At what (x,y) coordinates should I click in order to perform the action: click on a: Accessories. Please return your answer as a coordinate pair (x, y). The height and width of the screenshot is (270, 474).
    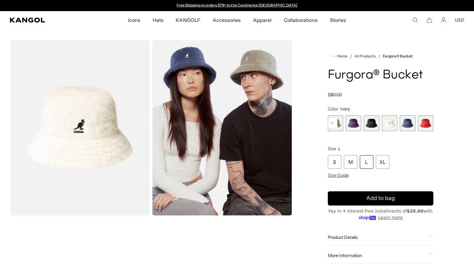
    Looking at the image, I should click on (227, 20).